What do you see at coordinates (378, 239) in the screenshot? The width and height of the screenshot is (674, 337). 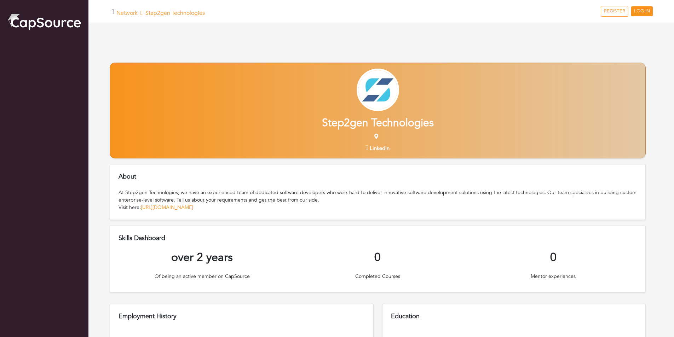 I see `h5: Skills Dashboard` at bounding box center [378, 239].